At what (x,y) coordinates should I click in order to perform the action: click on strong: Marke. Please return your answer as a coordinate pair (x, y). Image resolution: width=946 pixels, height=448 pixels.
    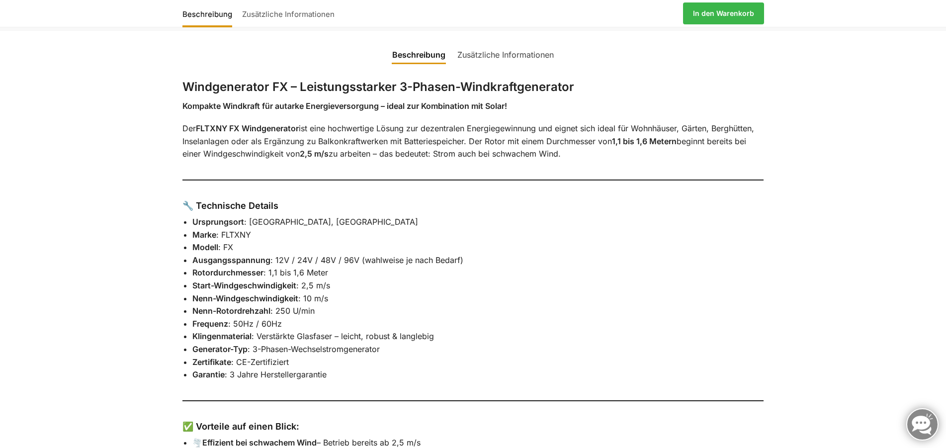
    Looking at the image, I should click on (204, 235).